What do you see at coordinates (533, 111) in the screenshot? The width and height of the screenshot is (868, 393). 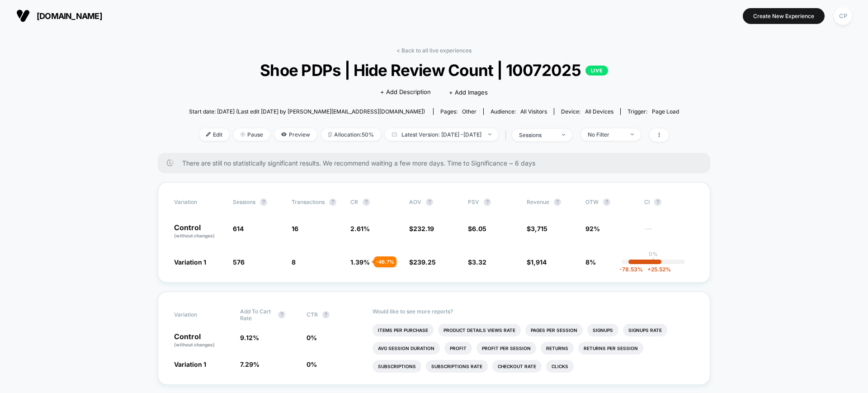 I see `span: All Visitors` at bounding box center [533, 111].